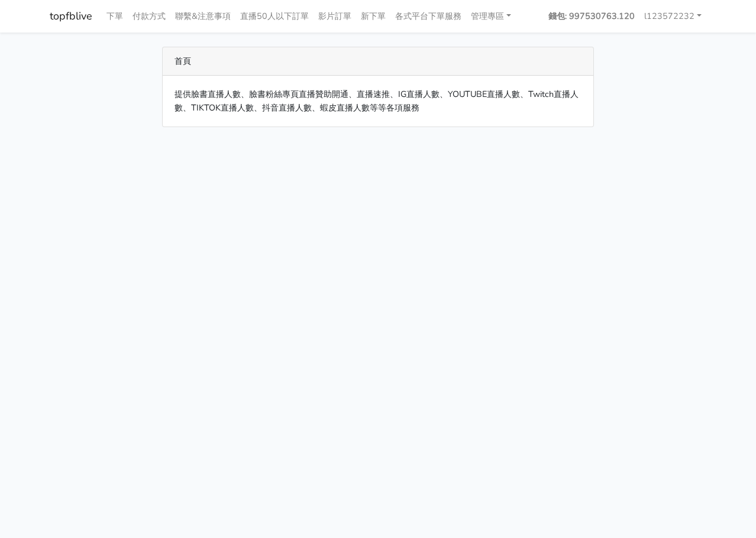 This screenshot has height=538, width=756. What do you see at coordinates (373, 16) in the screenshot?
I see `a: 新下單` at bounding box center [373, 16].